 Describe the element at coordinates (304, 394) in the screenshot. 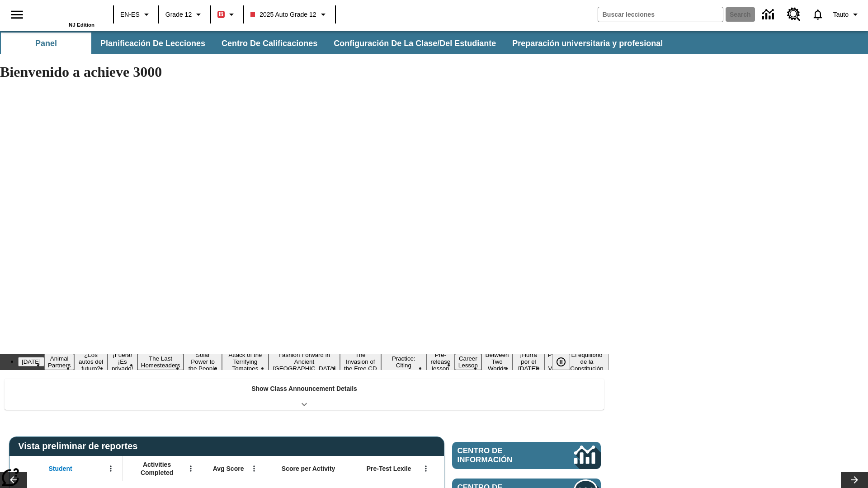

I see `div: Show Class Announcement Details` at that location.